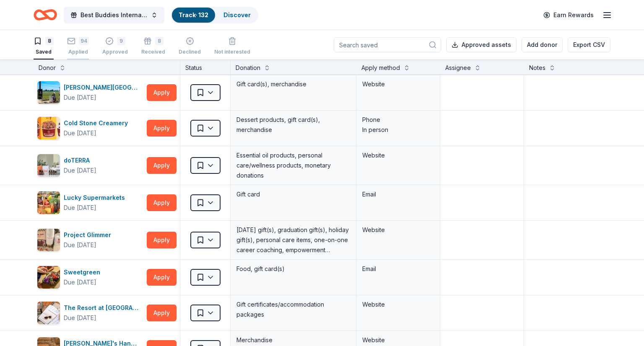  What do you see at coordinates (293, 269) in the screenshot?
I see `div: Food, gift card(s)` at bounding box center [293, 269].